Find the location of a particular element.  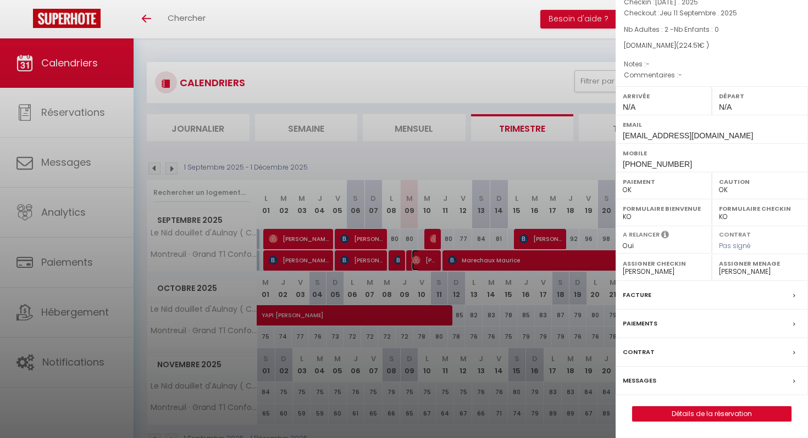

label: Formulaire Bienvenue is located at coordinates (663, 209).